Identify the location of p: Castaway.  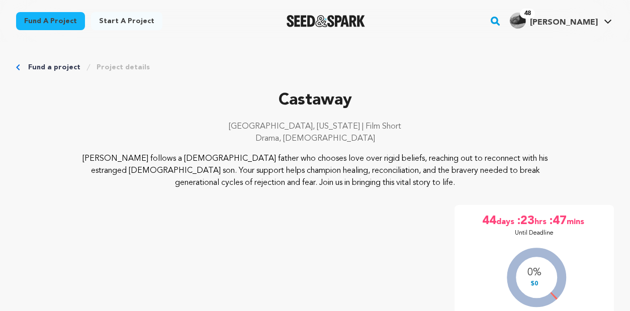
(315, 101).